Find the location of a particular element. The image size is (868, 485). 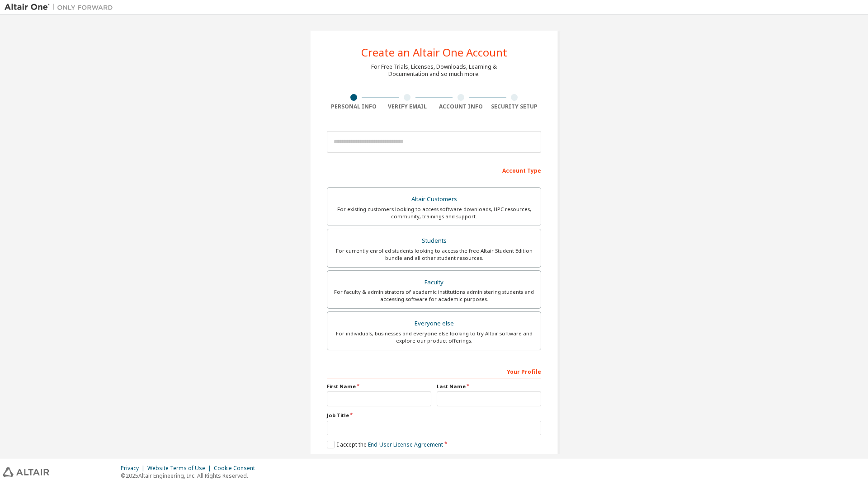

p: © 2025 Altair Engineering, Inc. All Rights Reserved. is located at coordinates (190, 475).